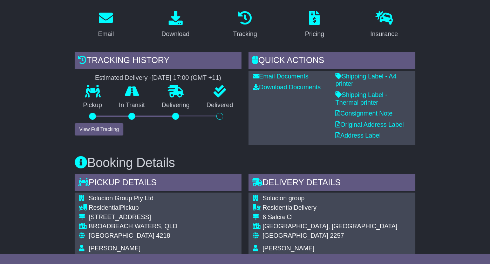  Describe the element at coordinates (245, 25) in the screenshot. I see `a: Tracking` at that location.